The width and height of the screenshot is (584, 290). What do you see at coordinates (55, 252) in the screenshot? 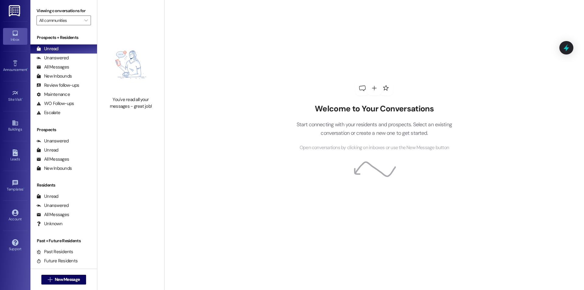
I see `div: Past Residents` at bounding box center [55, 252].